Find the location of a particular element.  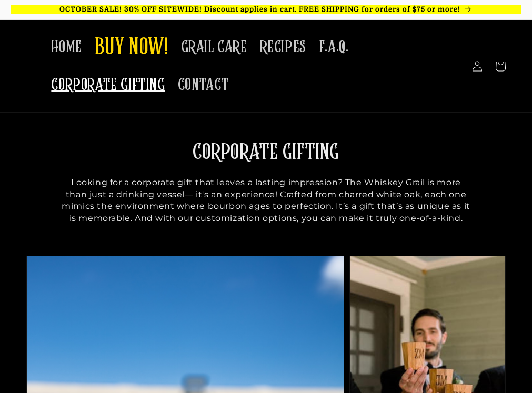

span: RECIPES is located at coordinates (283, 47).